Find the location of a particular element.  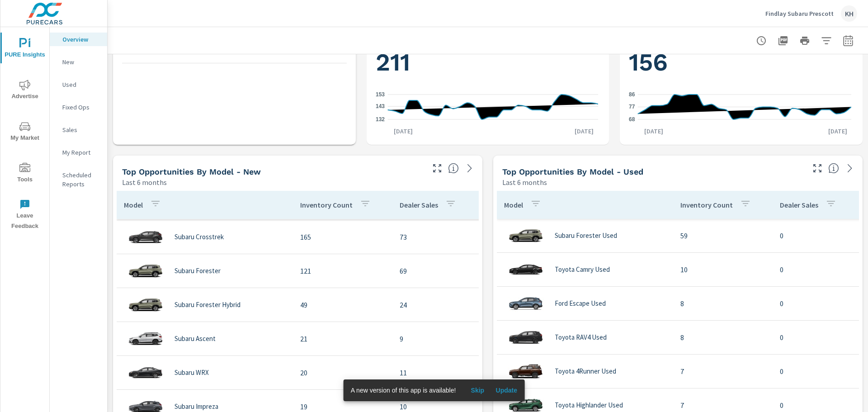

p: Subaru Forester Used is located at coordinates (586, 236).